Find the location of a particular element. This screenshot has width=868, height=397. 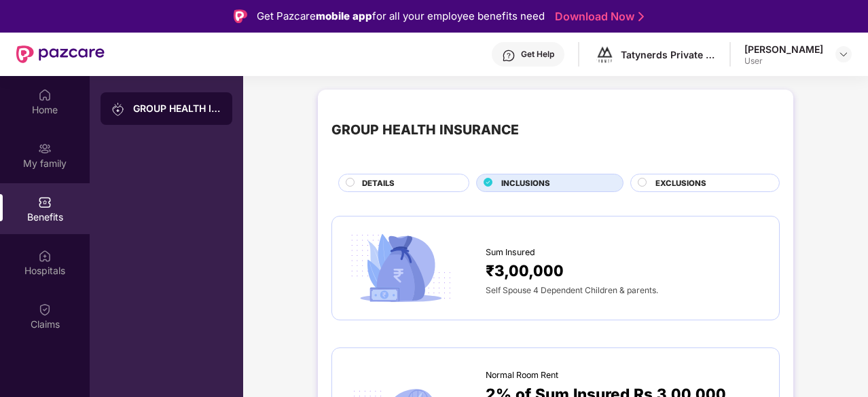

img: icon is located at coordinates (401, 268).